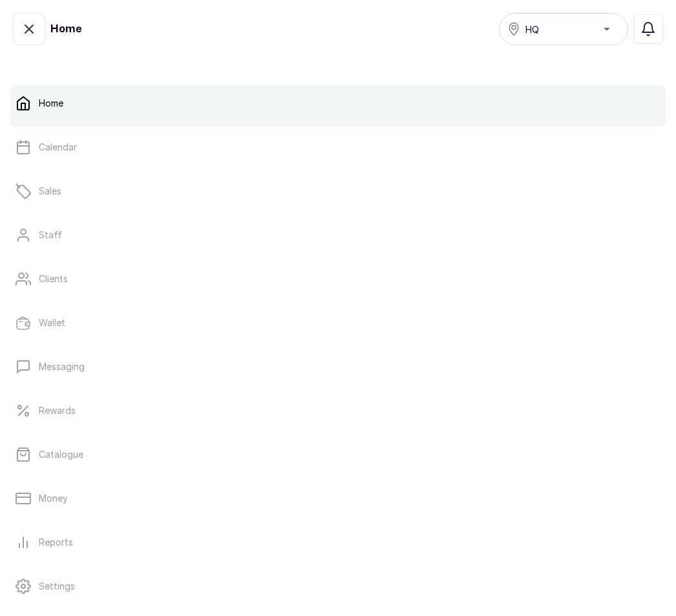 This screenshot has height=616, width=676. I want to click on p: Clients, so click(53, 279).